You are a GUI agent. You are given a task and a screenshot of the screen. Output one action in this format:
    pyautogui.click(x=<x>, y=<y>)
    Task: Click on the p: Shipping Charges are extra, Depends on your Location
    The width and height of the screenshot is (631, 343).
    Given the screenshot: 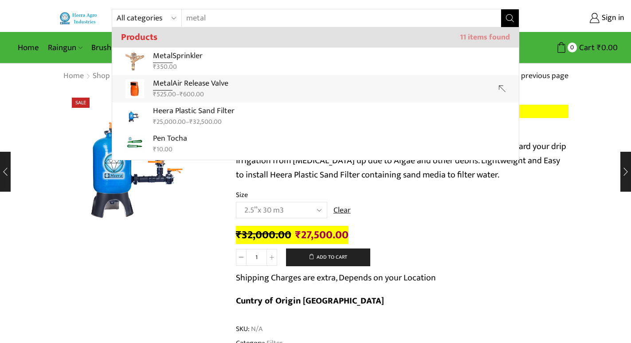 What is the action you would take?
    pyautogui.click(x=336, y=278)
    